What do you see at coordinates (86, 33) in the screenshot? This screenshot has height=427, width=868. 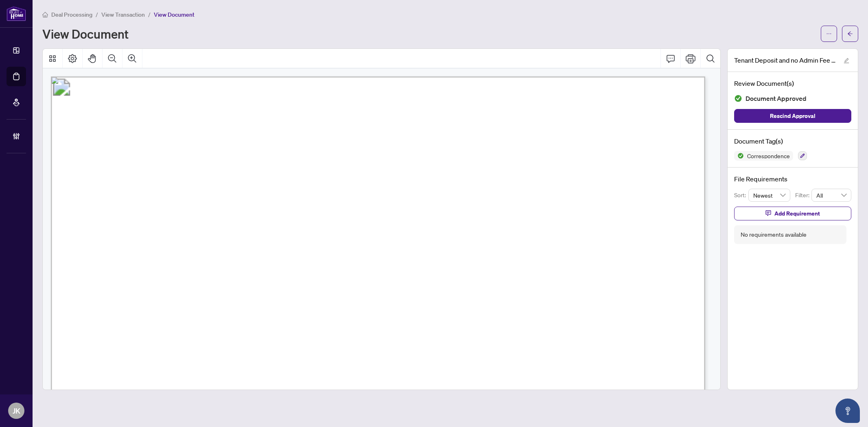 I see `h1: View Document` at bounding box center [86, 33].